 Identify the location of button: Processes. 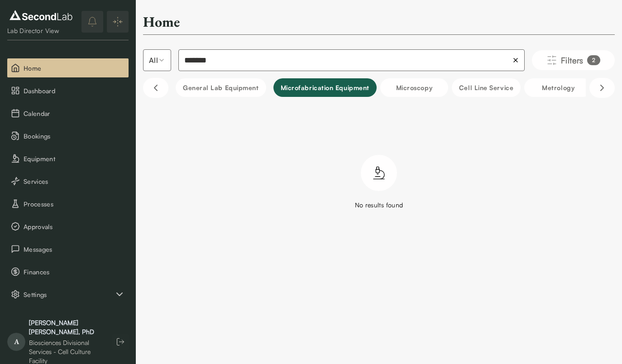
(68, 204).